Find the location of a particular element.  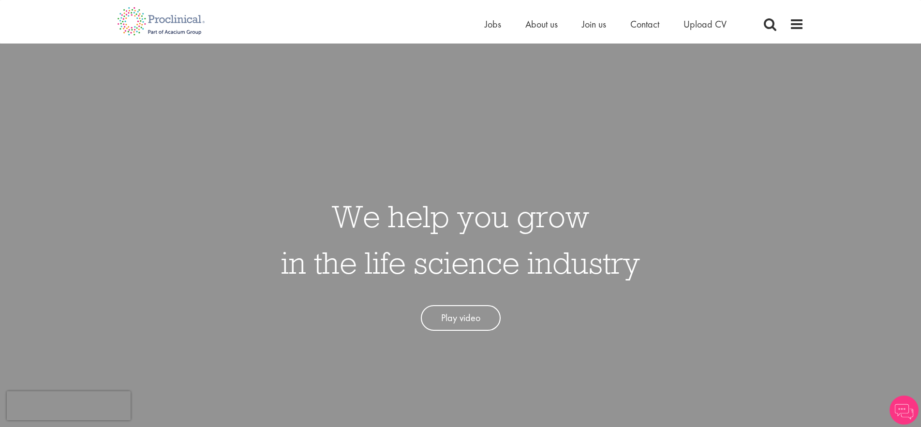

span: Upload CV is located at coordinates (705, 24).